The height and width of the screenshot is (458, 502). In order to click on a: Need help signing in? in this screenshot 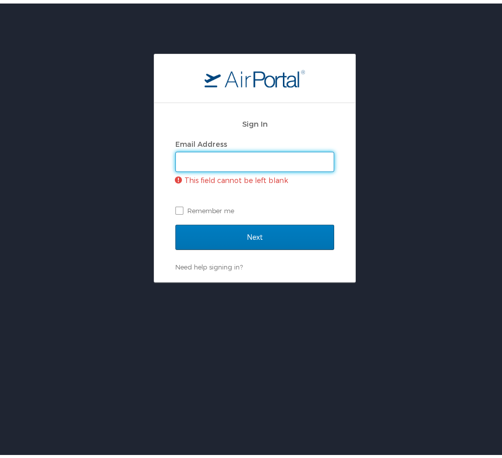, I will do `click(209, 263)`.